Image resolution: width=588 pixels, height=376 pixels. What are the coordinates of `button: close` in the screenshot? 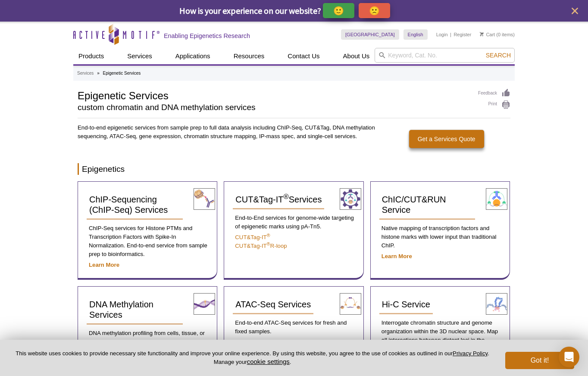 It's located at (575, 11).